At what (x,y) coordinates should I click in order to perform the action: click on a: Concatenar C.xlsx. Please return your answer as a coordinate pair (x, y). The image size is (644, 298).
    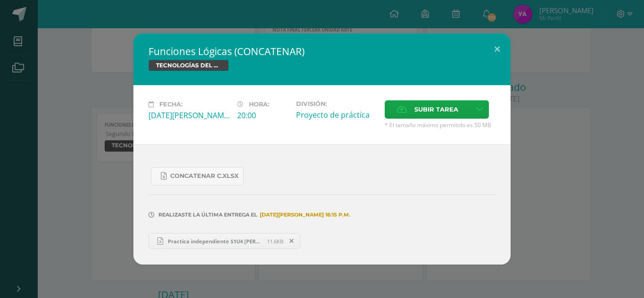
    Looking at the image, I should click on (197, 176).